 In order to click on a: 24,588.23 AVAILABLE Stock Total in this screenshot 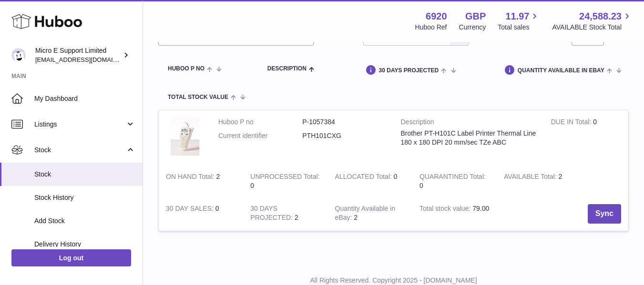, I will do `click(592, 21)`.